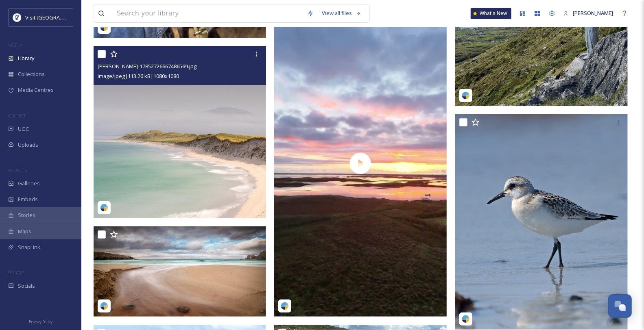 The width and height of the screenshot is (644, 330). I want to click on span: Galleries, so click(29, 184).